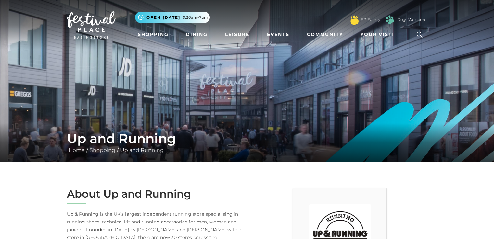  Describe the element at coordinates (370, 20) in the screenshot. I see `a: FP Family` at that location.